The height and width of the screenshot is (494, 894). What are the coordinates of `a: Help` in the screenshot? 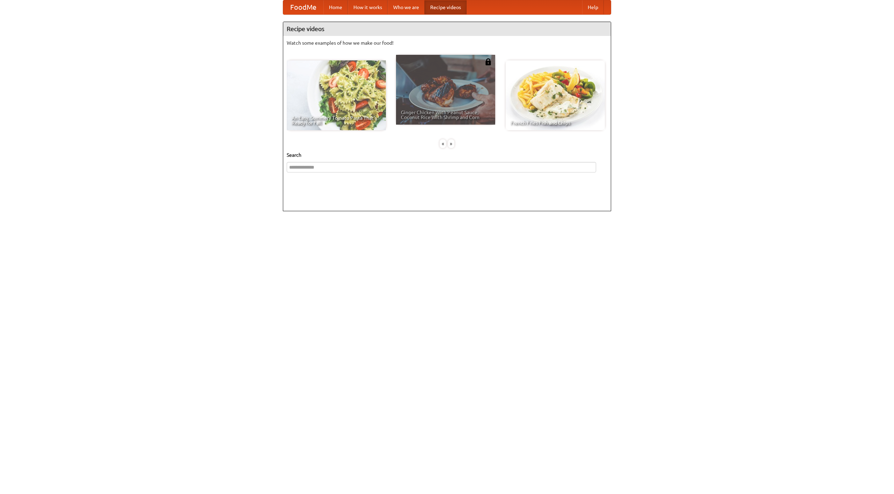 It's located at (593, 7).